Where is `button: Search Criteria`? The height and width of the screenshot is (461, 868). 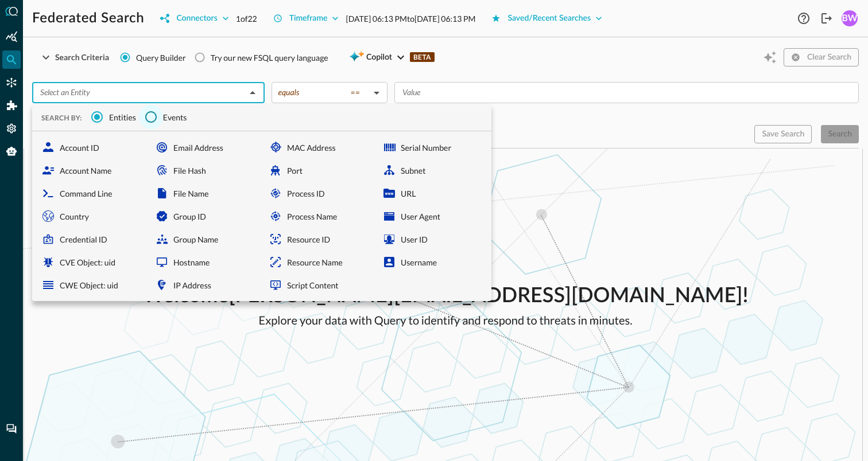 button: Search Criteria is located at coordinates (74, 58).